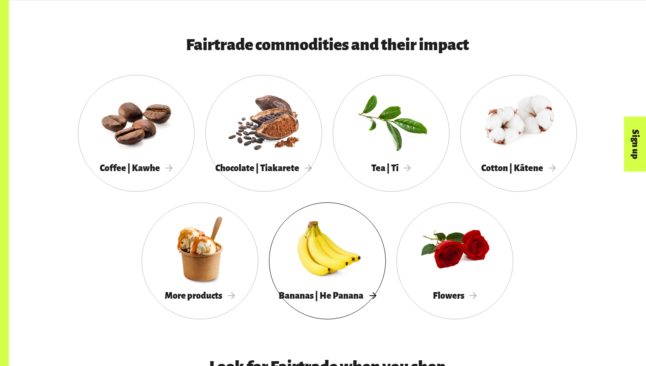  What do you see at coordinates (200, 295) in the screenshot?
I see `span: More products` at bounding box center [200, 295].